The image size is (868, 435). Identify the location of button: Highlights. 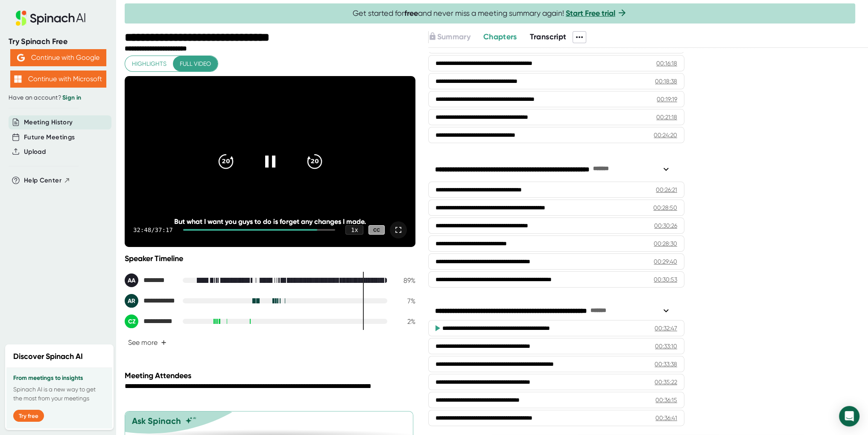
(149, 63).